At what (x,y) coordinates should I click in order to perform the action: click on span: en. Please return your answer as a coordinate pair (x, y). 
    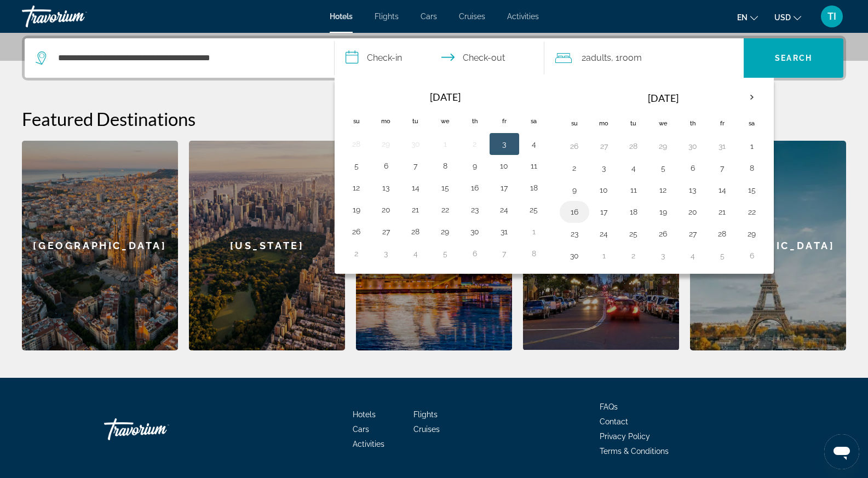
    Looking at the image, I should click on (742, 17).